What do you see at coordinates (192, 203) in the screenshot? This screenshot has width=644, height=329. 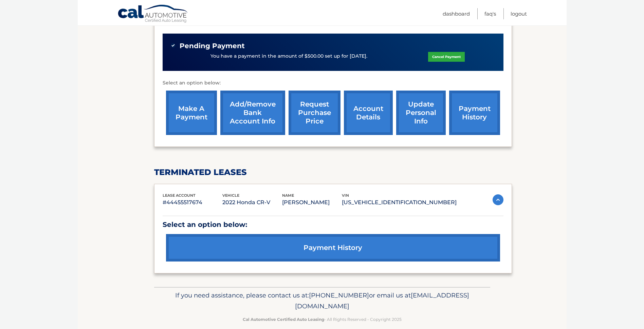 I see `p: #44455517674` at bounding box center [192, 203].